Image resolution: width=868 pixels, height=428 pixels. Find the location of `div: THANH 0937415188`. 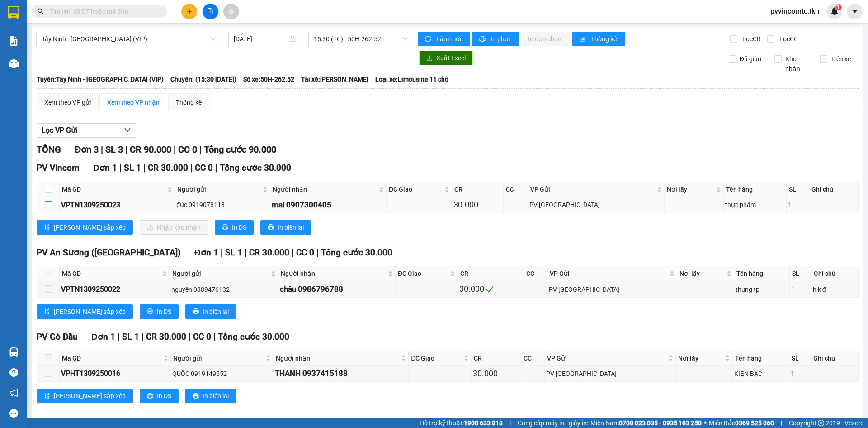

div: THANH 0937415188 is located at coordinates (341, 373).